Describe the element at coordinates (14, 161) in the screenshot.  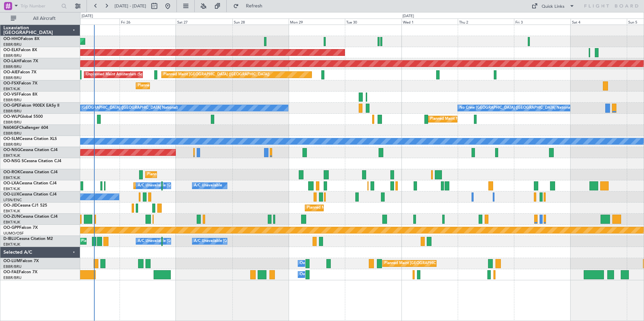
I see `span: OO-NSG S` at that location.